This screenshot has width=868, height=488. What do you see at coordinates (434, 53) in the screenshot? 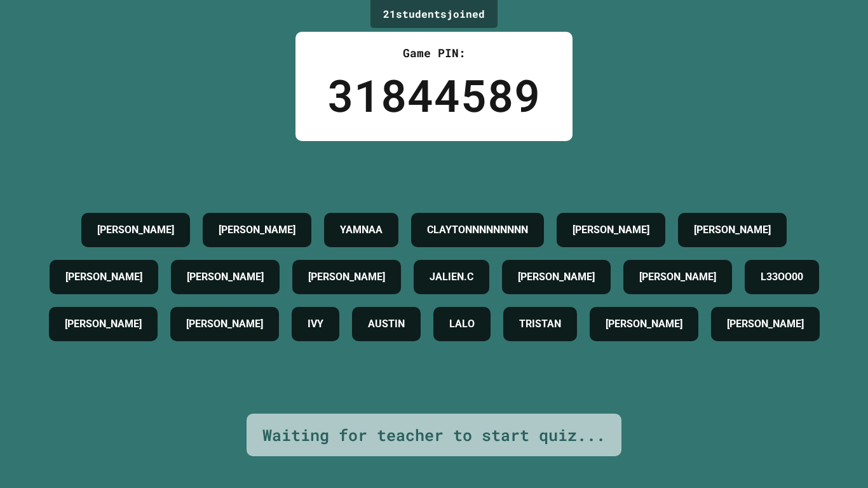
I see `div: Game PIN:` at bounding box center [434, 53].